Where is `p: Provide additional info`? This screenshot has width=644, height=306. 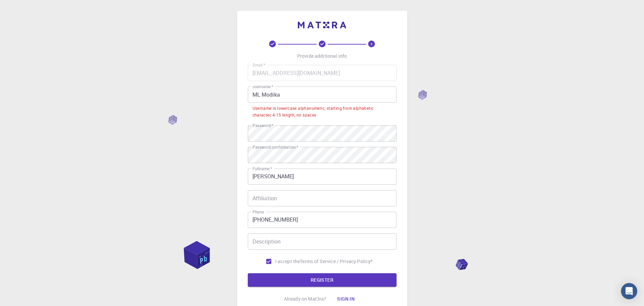 p: Provide additional info is located at coordinates (322, 56).